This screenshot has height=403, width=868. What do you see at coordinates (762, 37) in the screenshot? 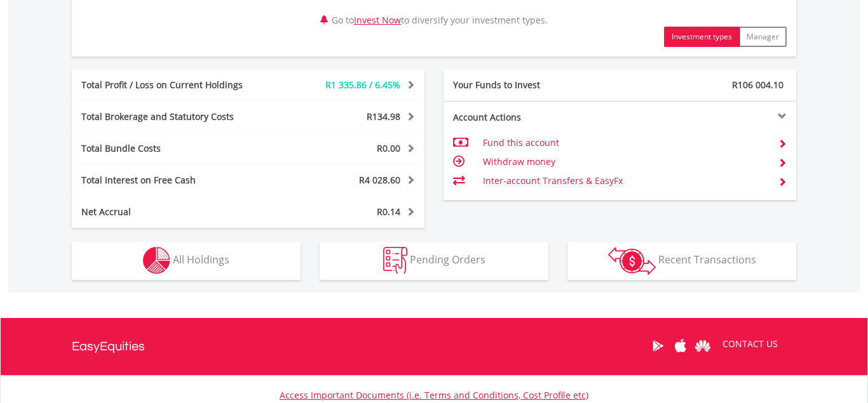
I see `button: Manager` at bounding box center [762, 37].